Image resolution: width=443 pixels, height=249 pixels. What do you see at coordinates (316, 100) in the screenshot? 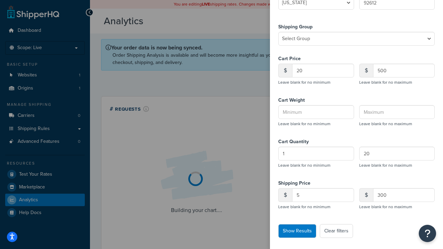
I see `label: Cart Weight` at bounding box center [316, 100].